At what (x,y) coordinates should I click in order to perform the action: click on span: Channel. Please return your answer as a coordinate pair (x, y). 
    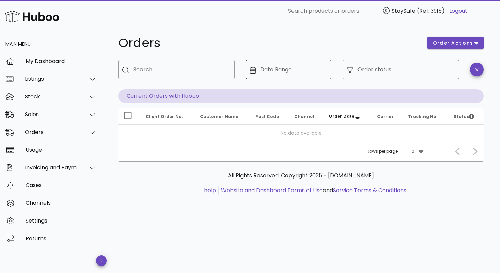
    Looking at the image, I should click on (304, 116).